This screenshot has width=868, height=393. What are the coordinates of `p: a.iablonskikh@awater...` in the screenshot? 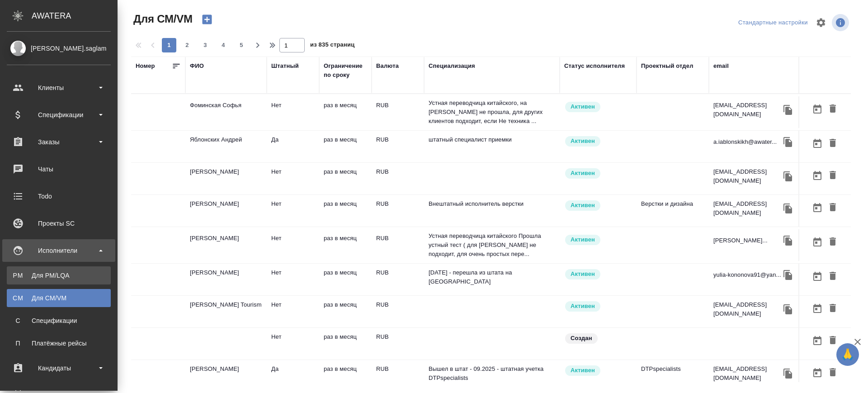 It's located at (745, 142).